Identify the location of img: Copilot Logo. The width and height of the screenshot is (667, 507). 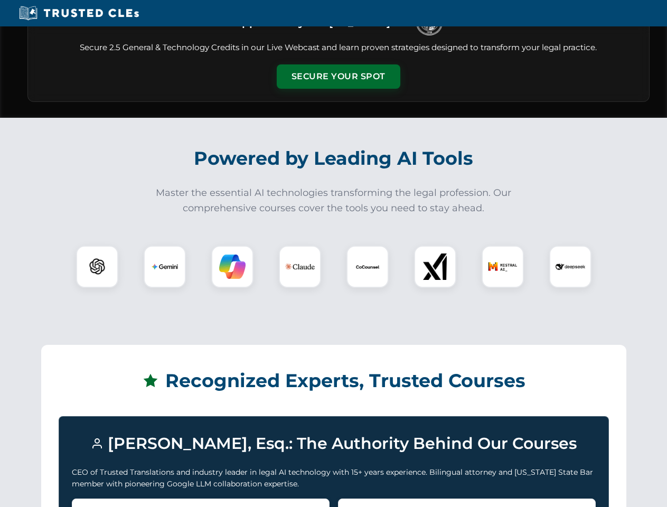
(233, 267).